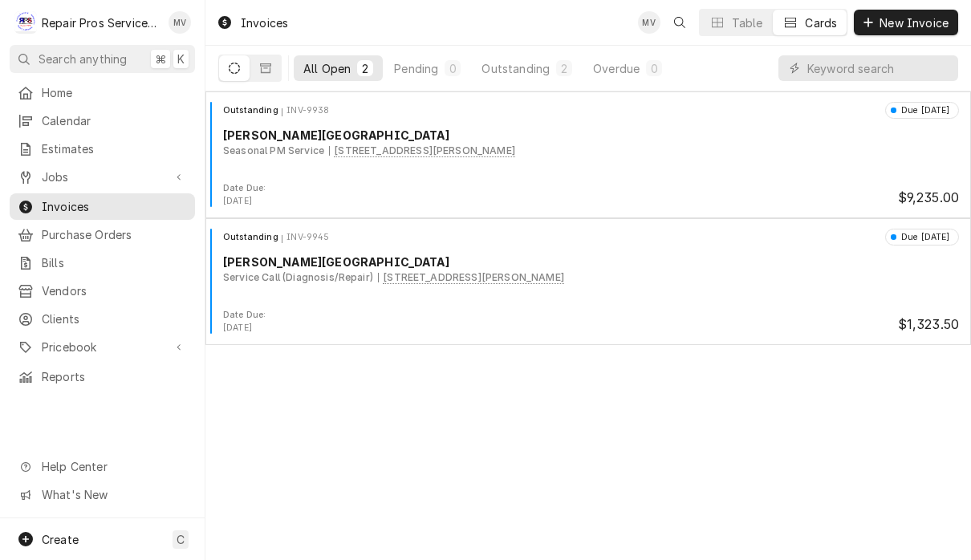 The height and width of the screenshot is (560, 971). Describe the element at coordinates (914, 23) in the screenshot. I see `span: New Invoice` at that location.